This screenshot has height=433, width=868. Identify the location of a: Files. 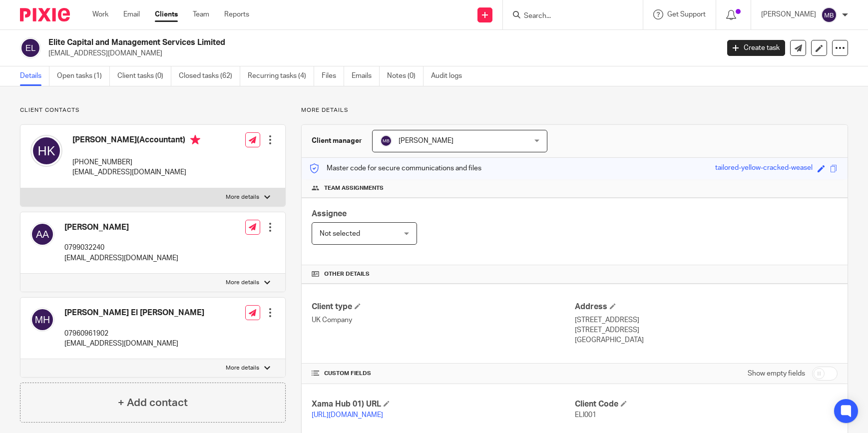
(333, 76).